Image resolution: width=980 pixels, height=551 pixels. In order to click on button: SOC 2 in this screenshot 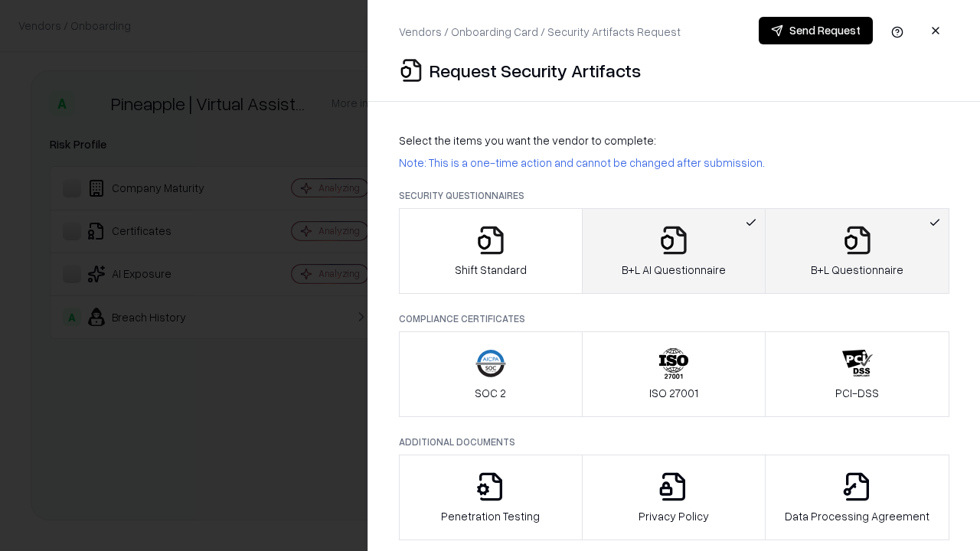, I will do `click(490, 374)`.